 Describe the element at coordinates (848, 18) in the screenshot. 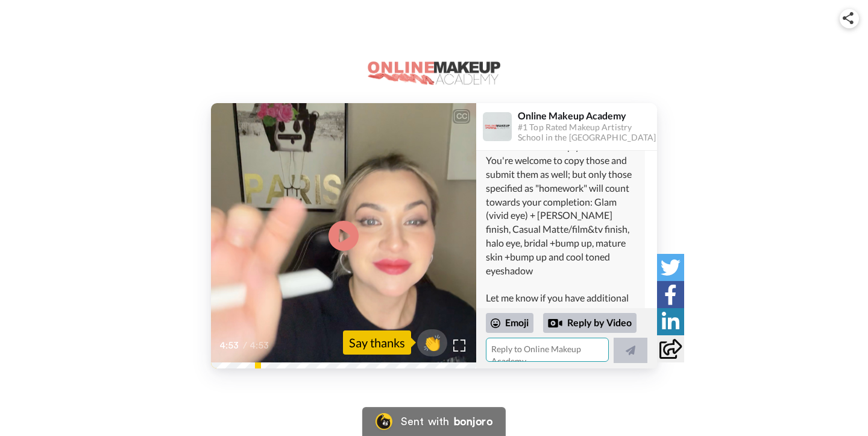

I see `img: ic_share.svg` at that location.